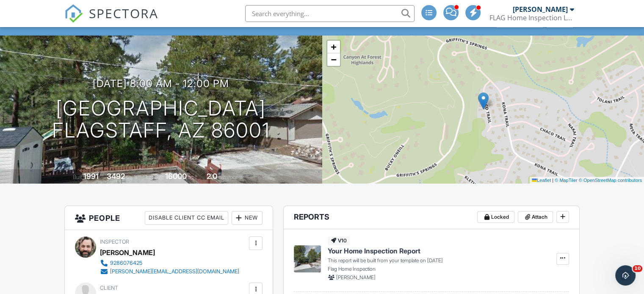  I want to click on h3: People, so click(169, 218).